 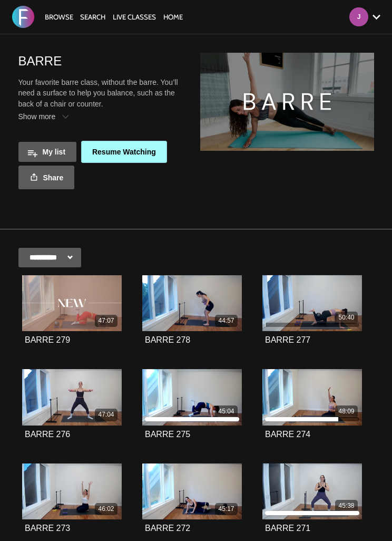 I want to click on img: FORMATION, so click(x=23, y=17).